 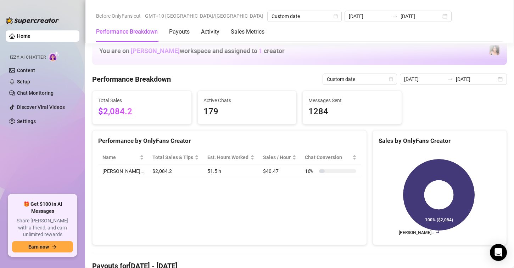 What do you see at coordinates (24, 36) in the screenshot?
I see `a: Home` at bounding box center [24, 36].